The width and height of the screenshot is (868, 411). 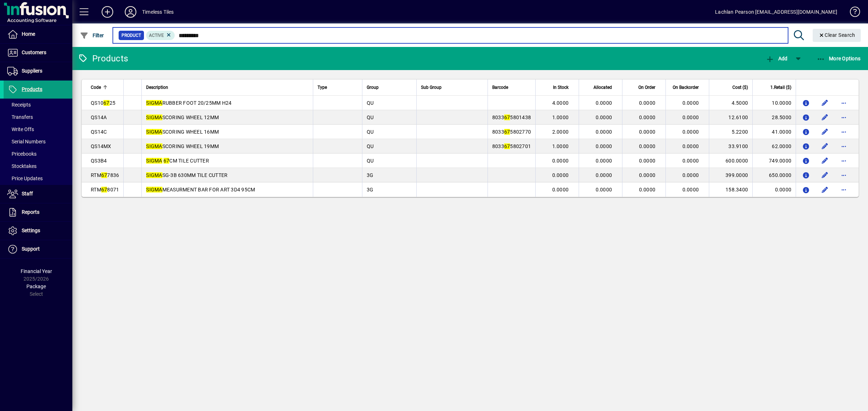 What do you see at coordinates (38, 141) in the screenshot?
I see `a: Serial Numbers` at bounding box center [38, 141].